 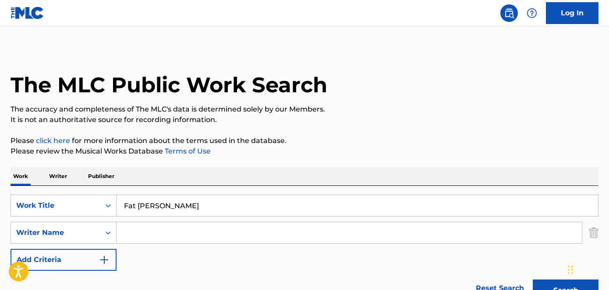 What do you see at coordinates (532, 13) in the screenshot?
I see `img: help` at bounding box center [532, 13].